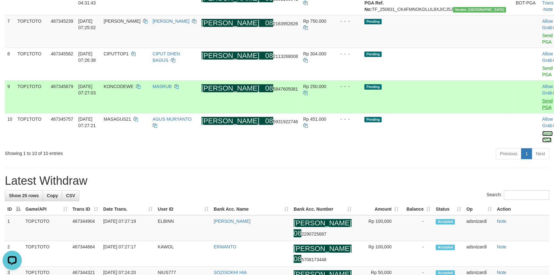  Describe the element at coordinates (10, 64) in the screenshot. I see `td: 8` at that location.